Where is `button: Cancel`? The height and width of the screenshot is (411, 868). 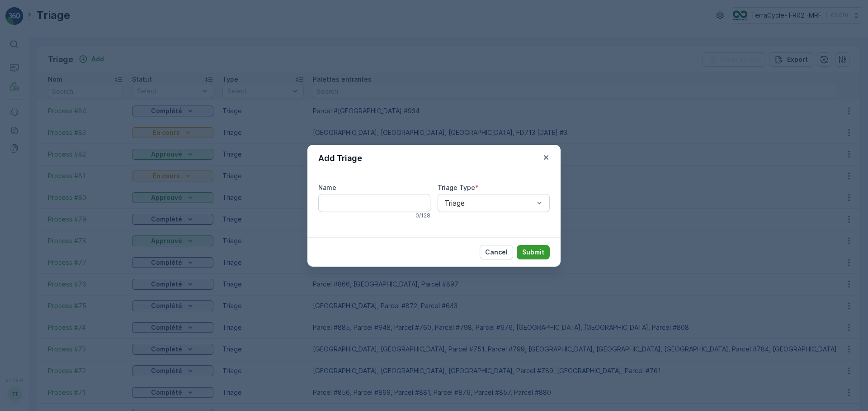 button: Cancel is located at coordinates (496, 252).